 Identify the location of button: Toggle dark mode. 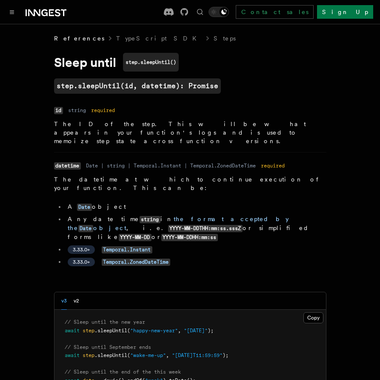
(219, 12).